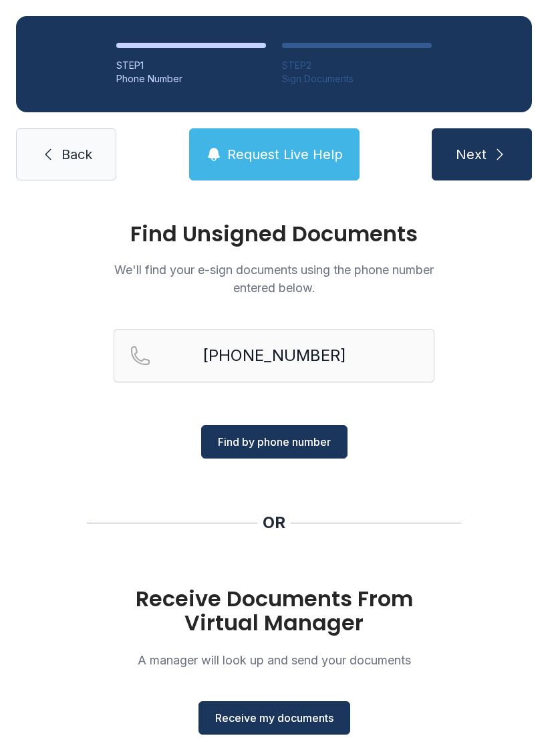  I want to click on div: OR, so click(274, 523).